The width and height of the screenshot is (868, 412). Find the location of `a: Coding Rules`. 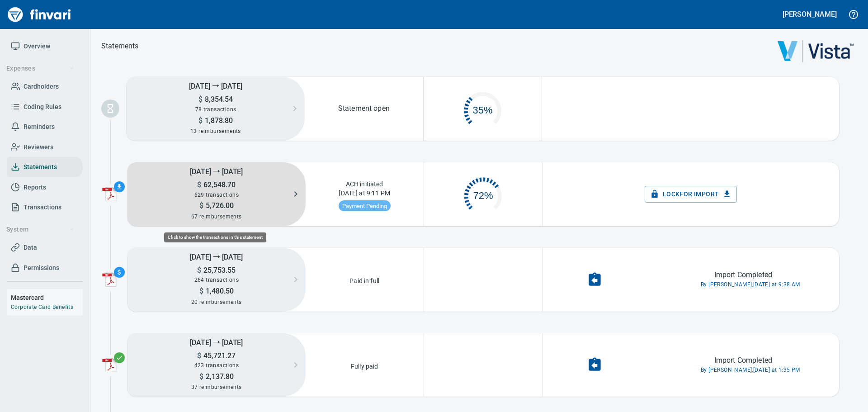

a: Coding Rules is located at coordinates (45, 107).